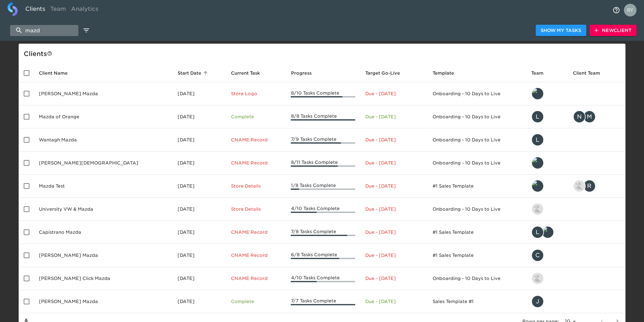 The height and width of the screenshot is (322, 644). Describe the element at coordinates (323, 232) in the screenshot. I see `td: 7/8 Tasks Complete` at that location.